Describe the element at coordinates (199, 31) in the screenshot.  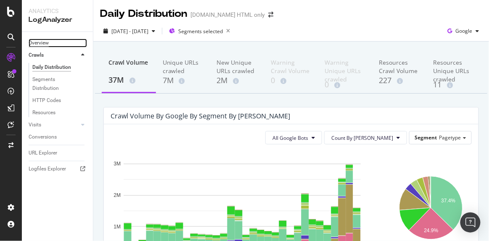
I see `button: Segments selected` at that location.